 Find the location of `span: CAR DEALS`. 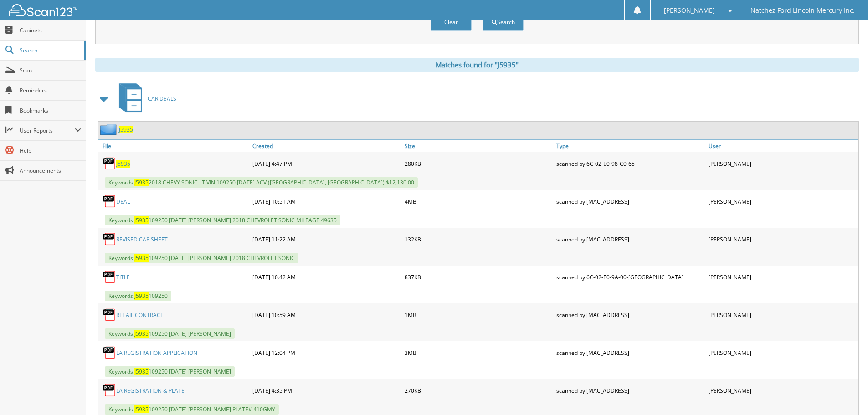

span: CAR DEALS is located at coordinates (161, 99).